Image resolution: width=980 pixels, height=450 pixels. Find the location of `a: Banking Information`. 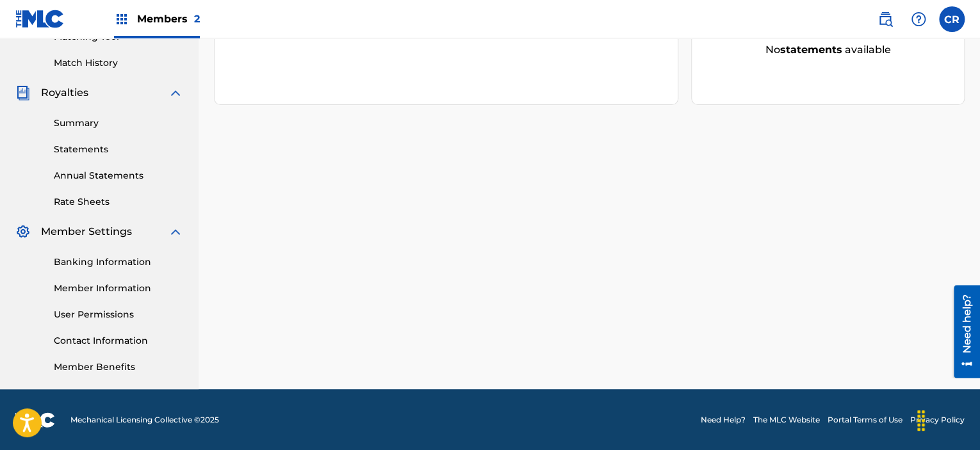

a: Banking Information is located at coordinates (119, 262).